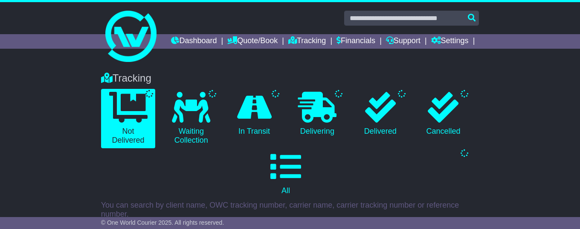 This screenshot has width=580, height=229. What do you see at coordinates (286, 173) in the screenshot?
I see `a: All` at bounding box center [286, 173].